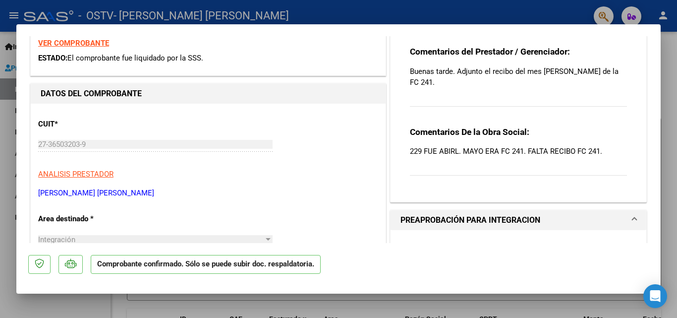 The image size is (677, 318). Describe the element at coordinates (519, 220) in the screenshot. I see `mat-expansion-panel-header: PREAPROBACIÓN PARA INTEGRACION` at that location.